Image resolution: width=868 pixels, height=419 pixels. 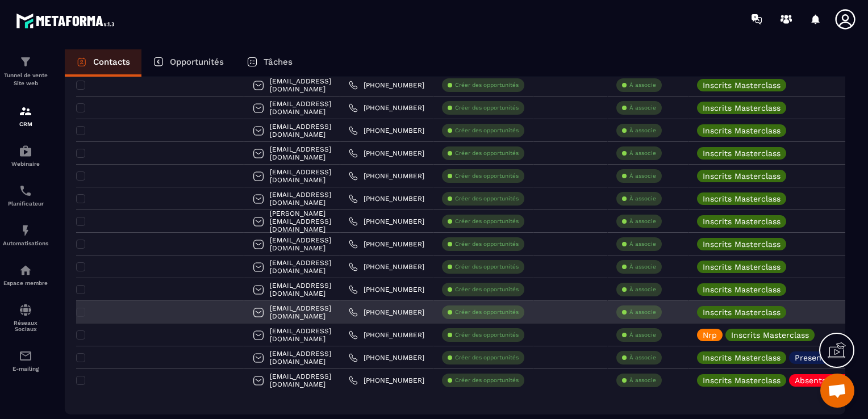 What do you see at coordinates (25, 310) in the screenshot?
I see `img: social-network` at bounding box center [25, 310].